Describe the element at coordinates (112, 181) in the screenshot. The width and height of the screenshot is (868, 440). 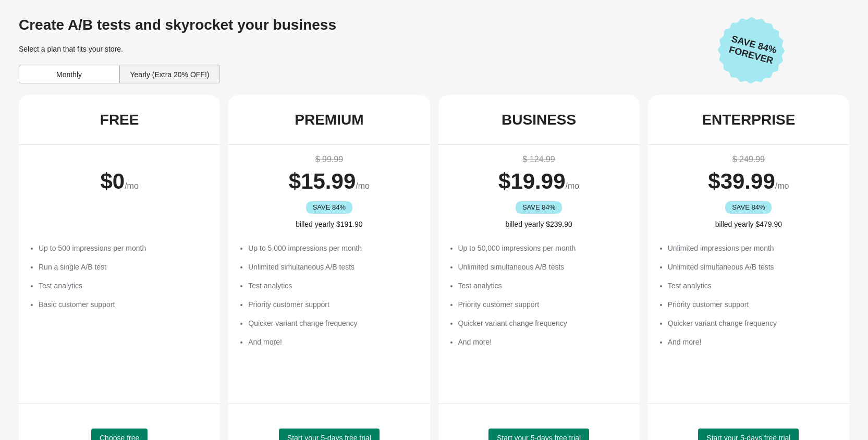
I see `span: $ 0` at that location.